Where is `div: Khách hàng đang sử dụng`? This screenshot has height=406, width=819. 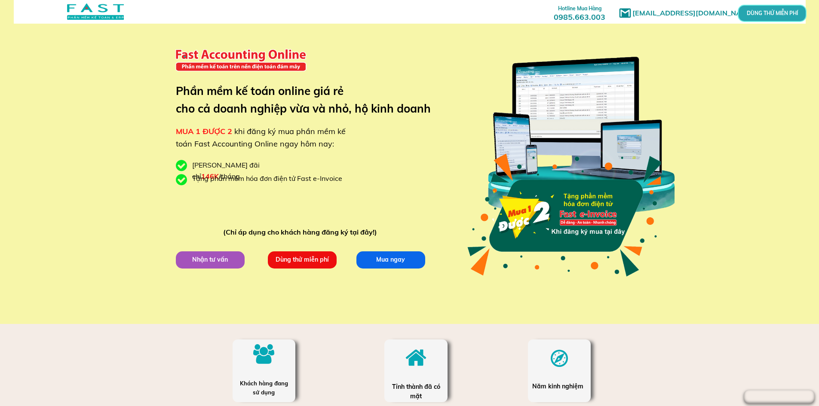
div: Khách hàng đang sử dụng is located at coordinates (264, 388).